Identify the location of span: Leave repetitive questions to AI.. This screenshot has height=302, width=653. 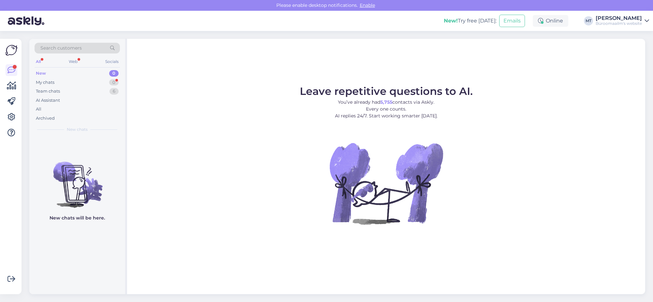
(386, 91).